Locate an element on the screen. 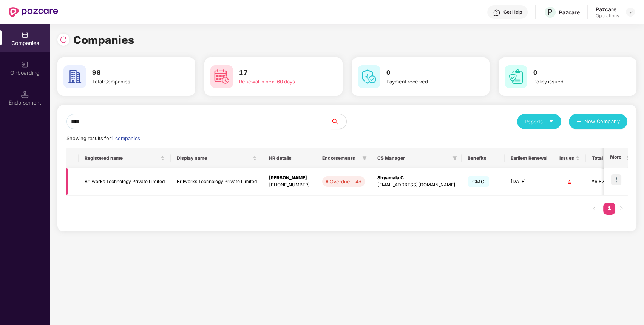  img: svg+xml;base64,PHN2ZyBpZD0iSGVscC0zMngzMiIgeG1sbnM9Imh0dHA6Ly93d3cudzMub3JnLzIwMDAvc3ZnIiB3aWR0aD... is located at coordinates (497, 13).